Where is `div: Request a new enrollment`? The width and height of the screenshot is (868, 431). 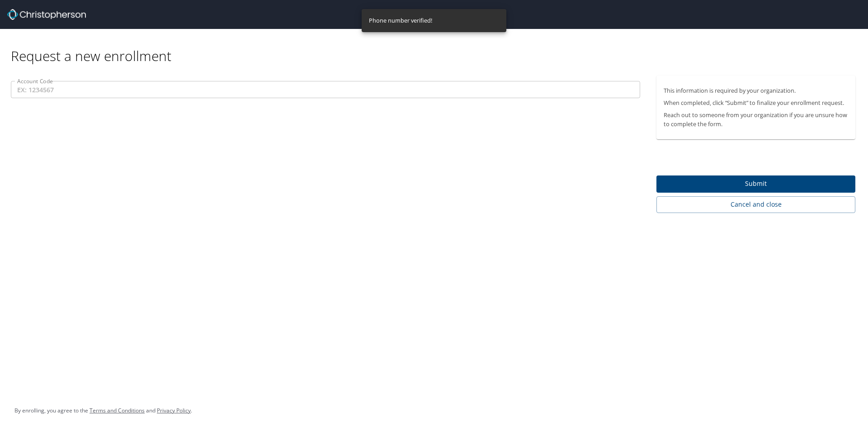
div: Request a new enrollment is located at coordinates (437, 47).